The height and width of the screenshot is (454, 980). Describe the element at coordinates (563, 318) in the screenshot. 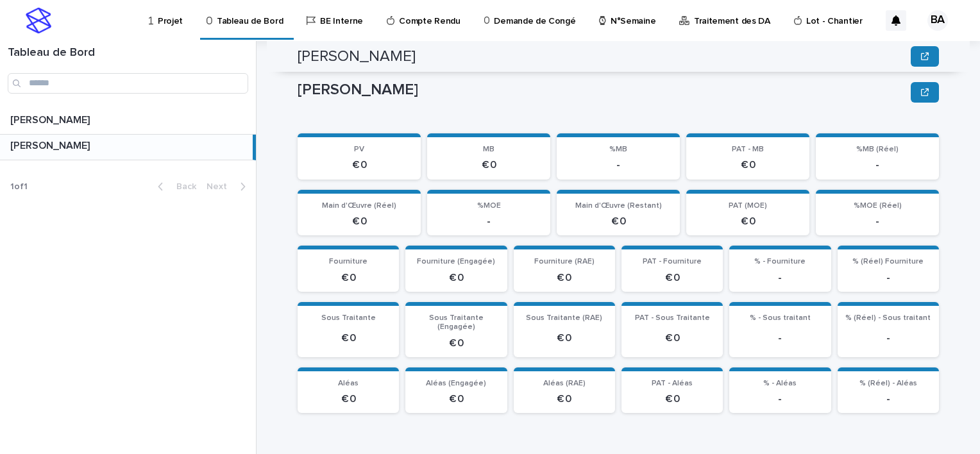

I see `span: Sous Traitante (RAE)` at that location.